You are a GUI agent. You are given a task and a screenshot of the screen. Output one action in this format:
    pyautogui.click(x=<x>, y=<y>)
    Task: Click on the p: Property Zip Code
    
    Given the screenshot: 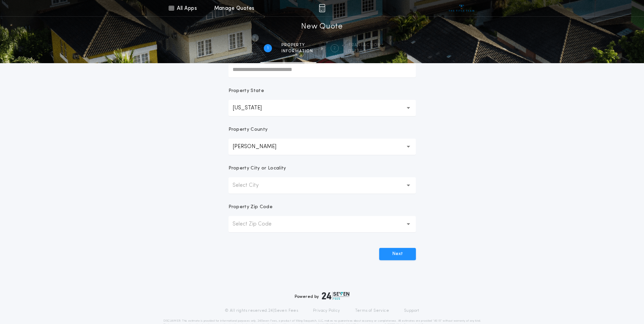 What is the action you would take?
    pyautogui.click(x=251, y=207)
    